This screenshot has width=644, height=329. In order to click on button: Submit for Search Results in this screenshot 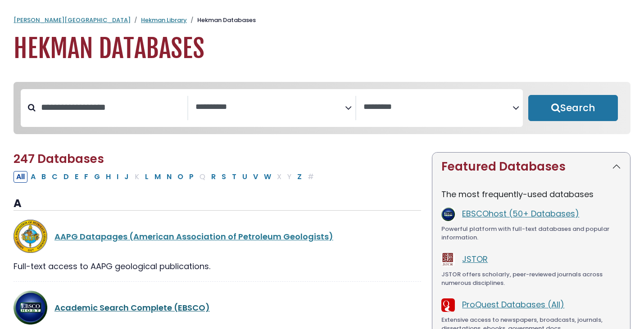, I will do `click(573, 108)`.